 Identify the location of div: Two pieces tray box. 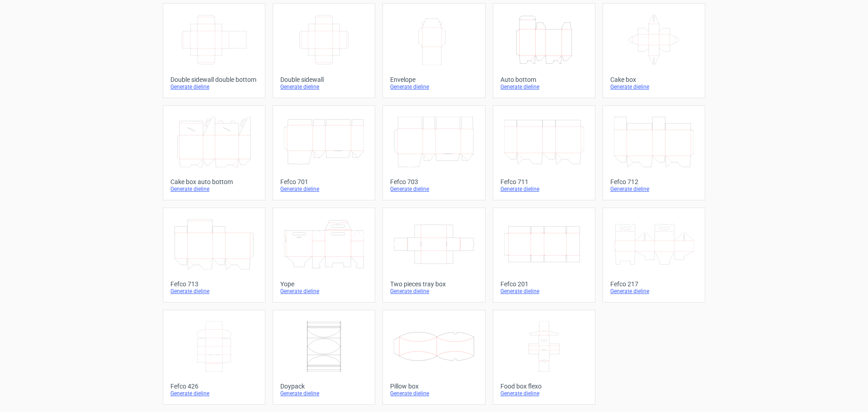
(434, 284).